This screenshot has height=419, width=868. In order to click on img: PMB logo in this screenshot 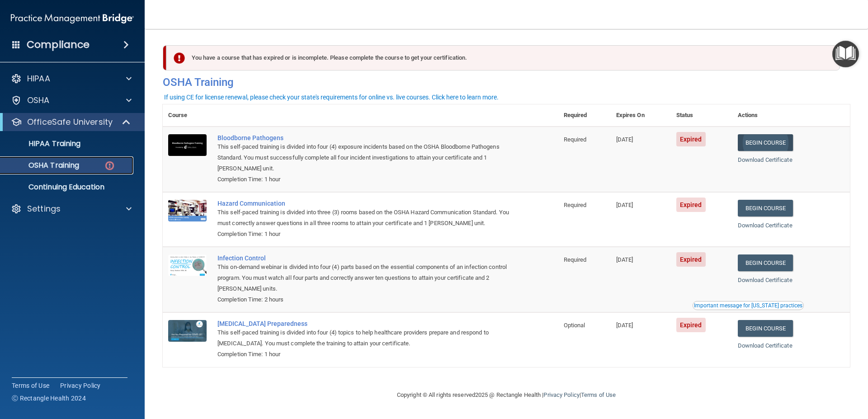, I will do `click(72, 18)`.